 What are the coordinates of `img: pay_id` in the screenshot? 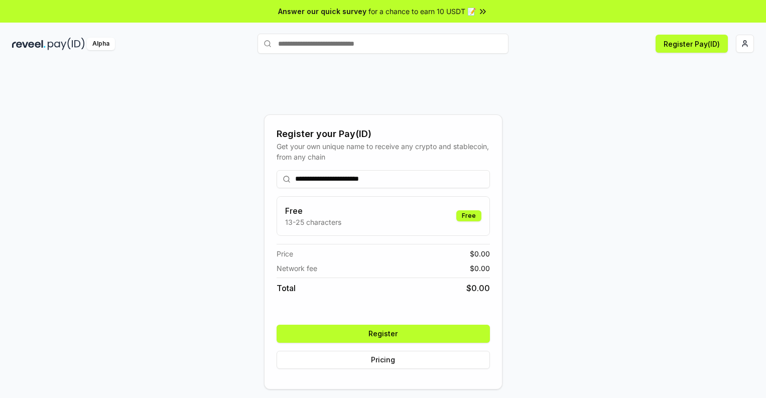 It's located at (66, 44).